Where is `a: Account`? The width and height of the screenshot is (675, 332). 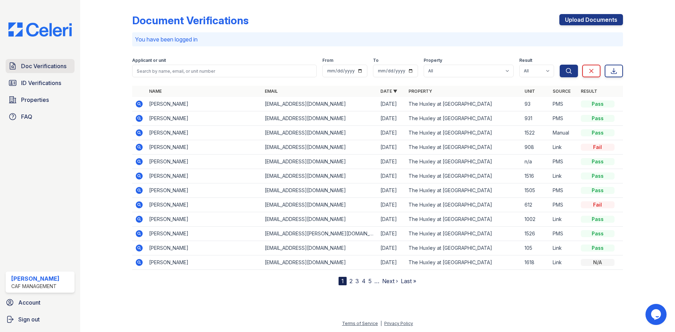 a: Account is located at coordinates (40, 303).